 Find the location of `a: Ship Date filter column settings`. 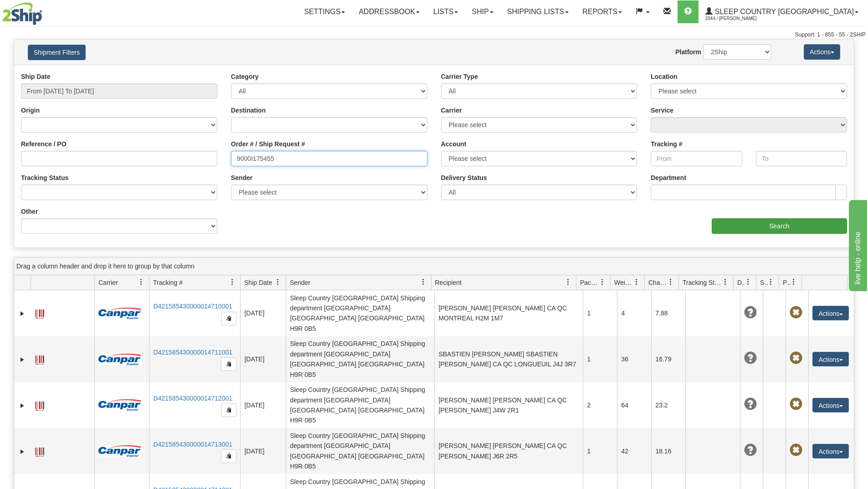

a: Ship Date filter column settings is located at coordinates (278, 282).